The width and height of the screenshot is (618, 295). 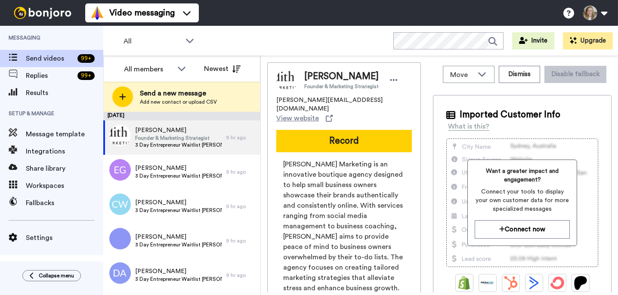 I want to click on span: Workspaces, so click(x=65, y=186).